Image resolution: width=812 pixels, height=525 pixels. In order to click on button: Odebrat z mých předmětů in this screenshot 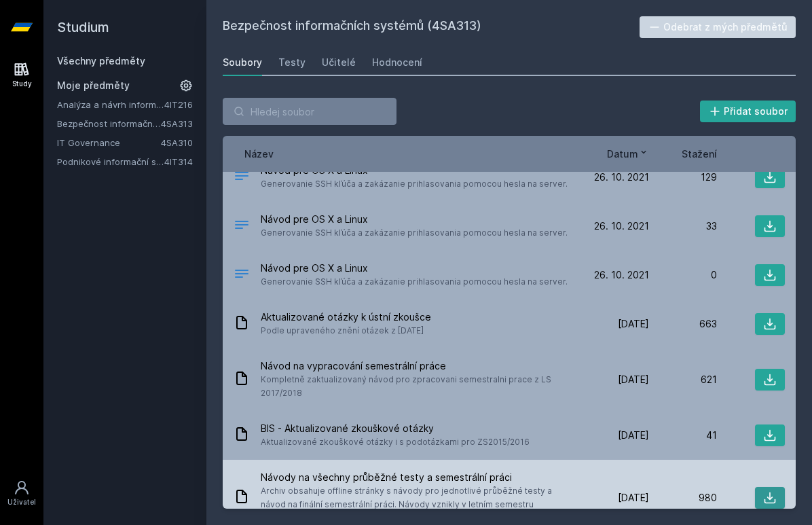, I will do `click(718, 28)`.